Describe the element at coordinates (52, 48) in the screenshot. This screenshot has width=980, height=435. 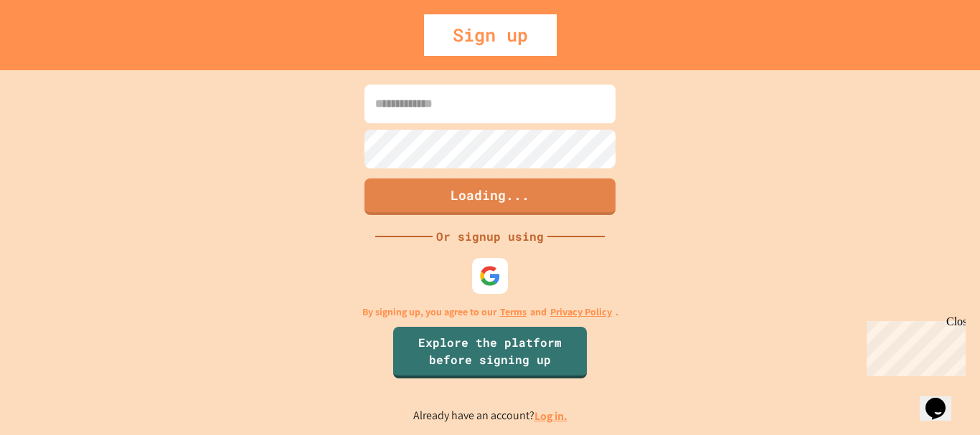
I see `div: Chat with us now!Close` at that location.